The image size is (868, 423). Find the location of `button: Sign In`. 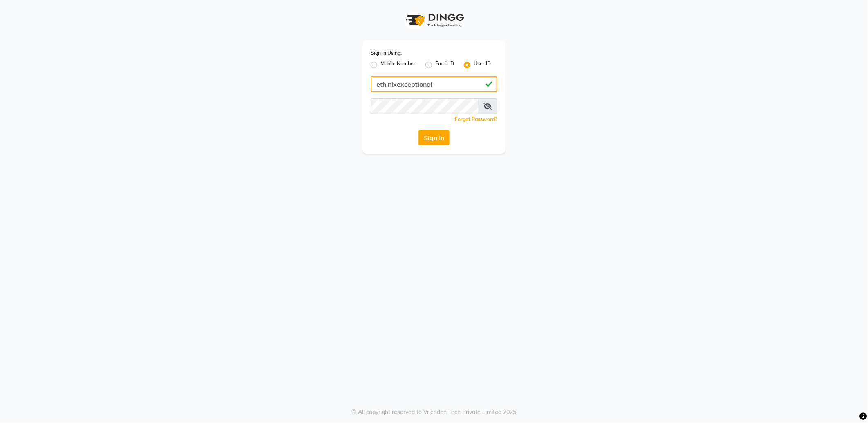

button: Sign In is located at coordinates (434, 137).